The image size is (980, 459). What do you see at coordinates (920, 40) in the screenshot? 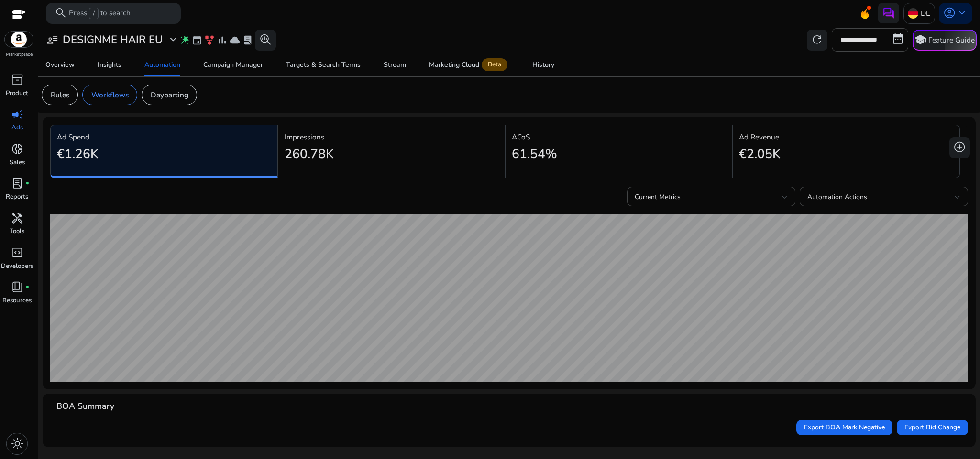
I see `span: school` at bounding box center [920, 40].